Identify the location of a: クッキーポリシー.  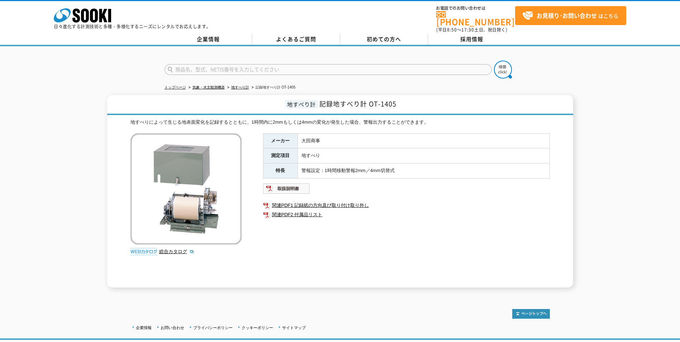
(257, 327).